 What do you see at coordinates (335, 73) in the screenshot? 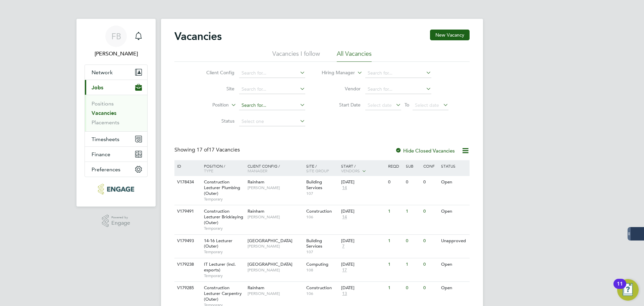
I see `label: Hiring Manager` at bounding box center [335, 73].